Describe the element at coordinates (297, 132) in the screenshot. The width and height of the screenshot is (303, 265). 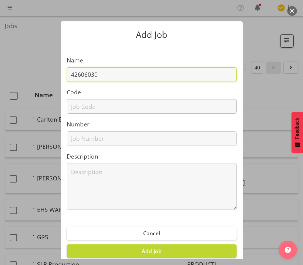
I see `button: Feedback - Show survey` at that location.